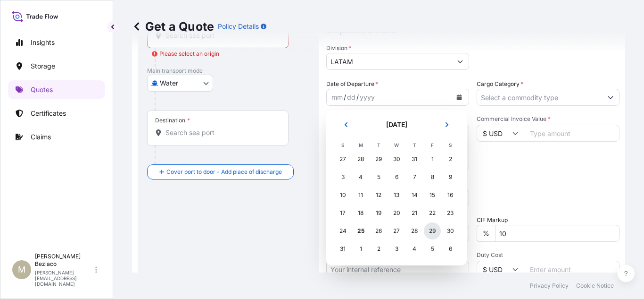 Image resolution: width=644 pixels, height=299 pixels. Describe the element at coordinates (432, 231) in the screenshot. I see `div: Friday, August 29, 2025` at that location.